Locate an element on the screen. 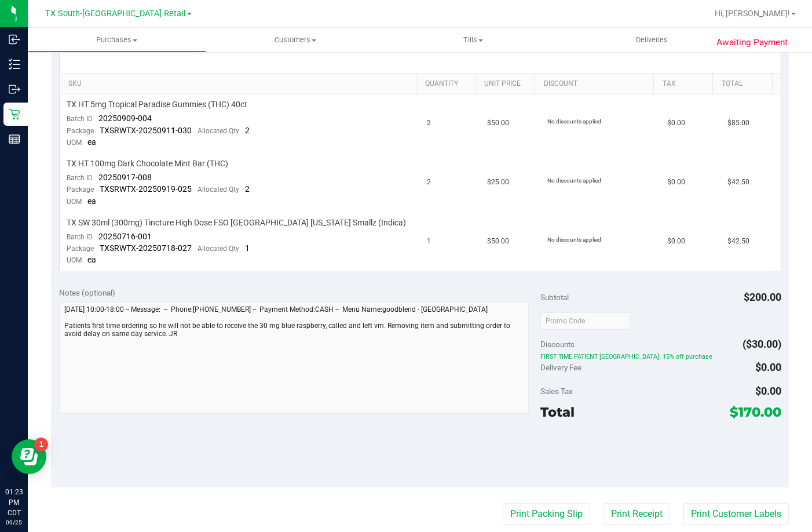 This screenshot has height=532, width=812. span: $25.00 is located at coordinates (498, 182).